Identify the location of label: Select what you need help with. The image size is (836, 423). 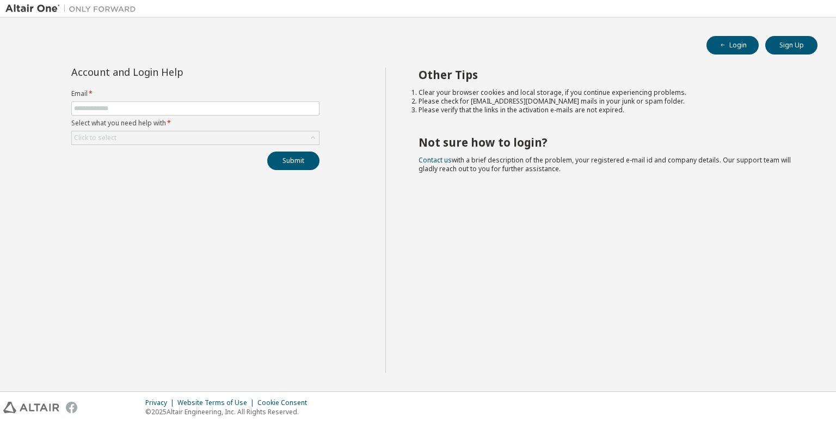
(195, 123).